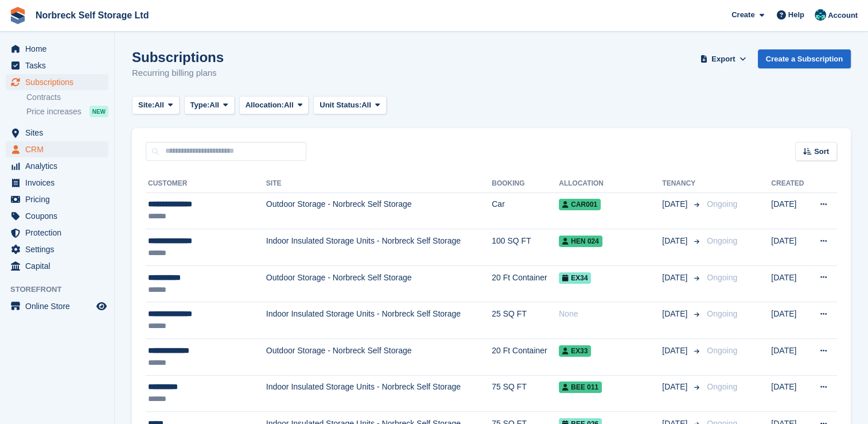 This screenshot has height=424, width=868. I want to click on img: stora-icon-8386f47178a22dfd0bd8f6a31ec36ba5ce8667c1dd55bd0f319d3a0aa187defe.svg, so click(18, 16).